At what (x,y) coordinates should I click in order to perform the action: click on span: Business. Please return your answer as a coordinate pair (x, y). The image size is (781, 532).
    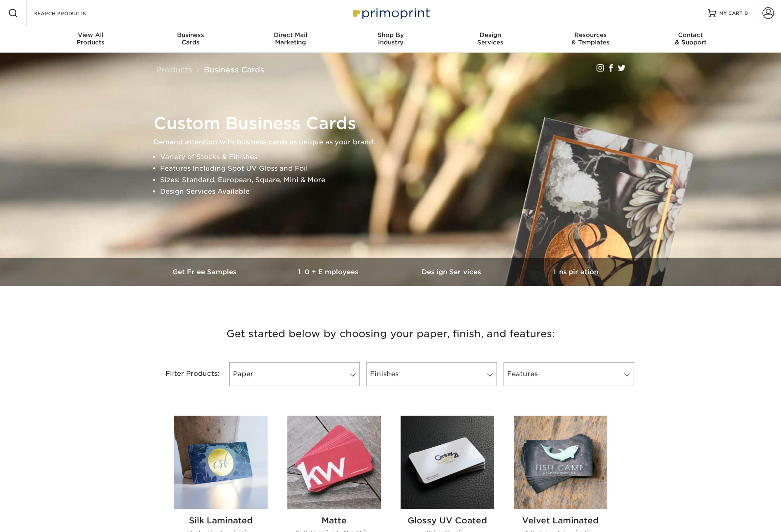
    Looking at the image, I should click on (190, 35).